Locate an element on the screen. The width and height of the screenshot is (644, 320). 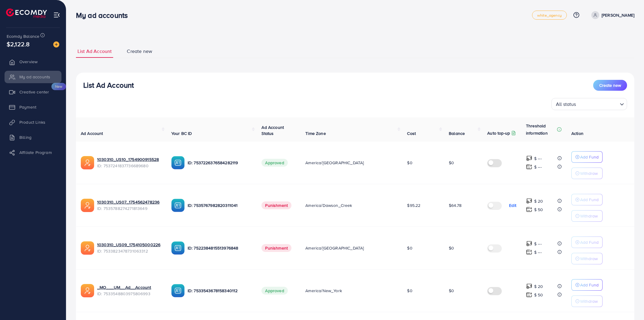
span: America/New_York is located at coordinates (324, 291).